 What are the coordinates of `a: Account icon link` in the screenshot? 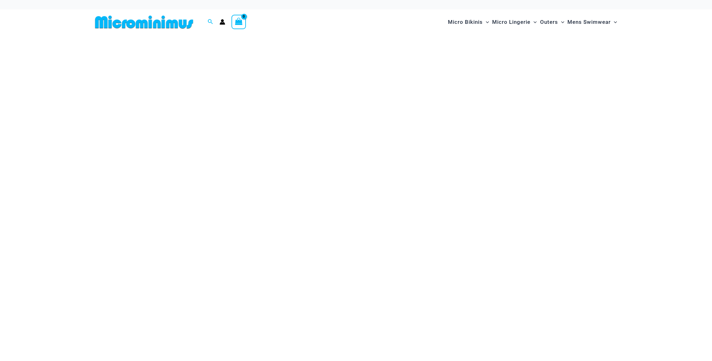 It's located at (222, 22).